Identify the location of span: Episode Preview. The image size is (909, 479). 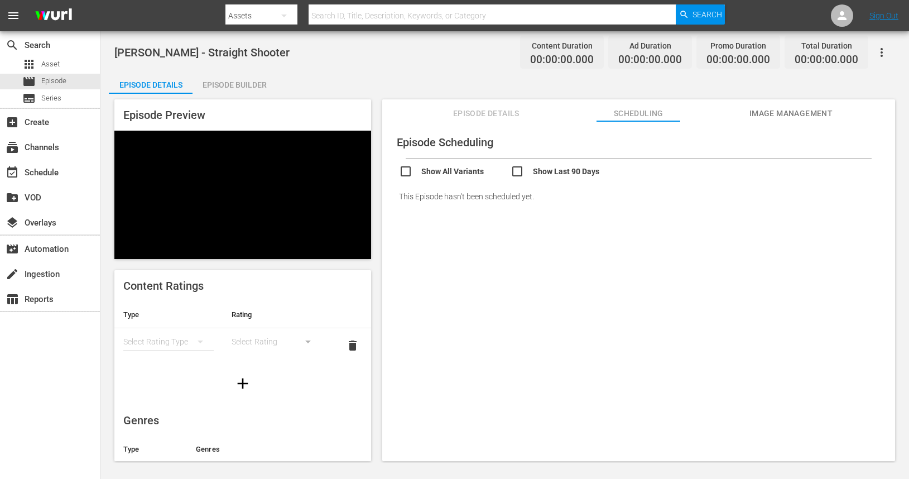
(164, 115).